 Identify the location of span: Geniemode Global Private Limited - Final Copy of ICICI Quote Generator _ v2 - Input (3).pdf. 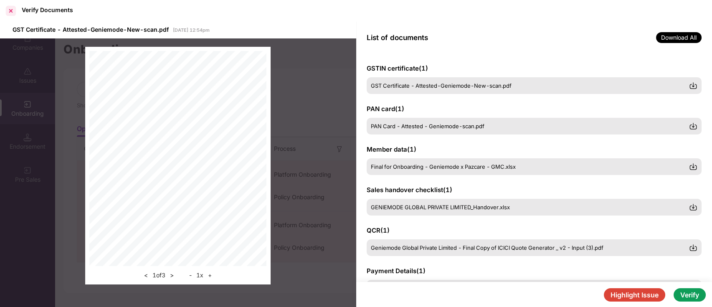
(487, 248).